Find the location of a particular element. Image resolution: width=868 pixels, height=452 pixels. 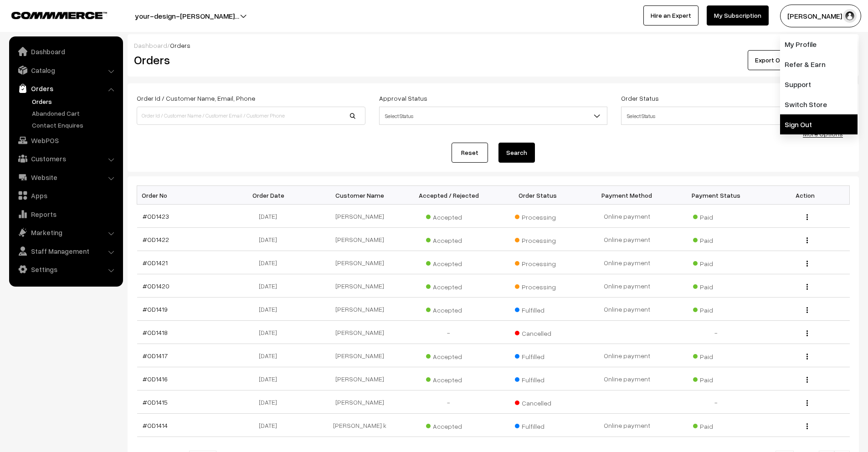

a: Catalog is located at coordinates (65, 70).